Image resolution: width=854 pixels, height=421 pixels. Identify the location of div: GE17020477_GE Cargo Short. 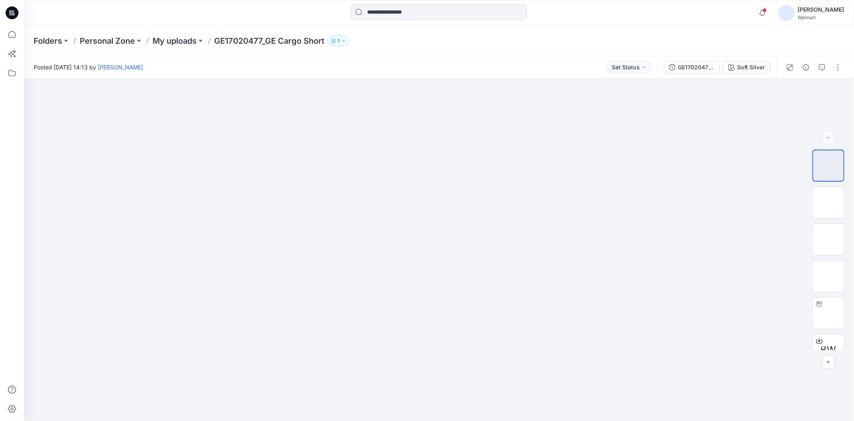
(696, 67).